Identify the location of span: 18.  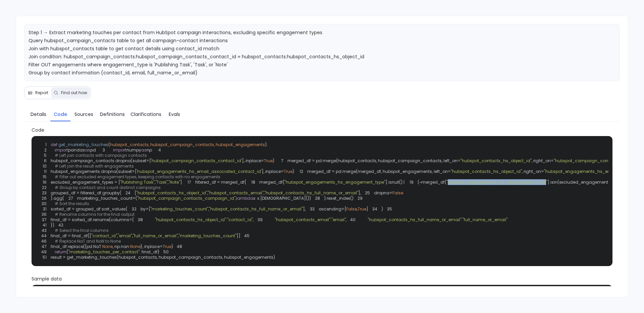
(252, 182).